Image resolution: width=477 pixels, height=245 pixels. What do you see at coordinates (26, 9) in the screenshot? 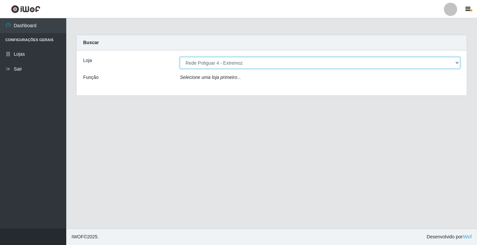
I see `img: CoreUI Logo` at bounding box center [26, 9].